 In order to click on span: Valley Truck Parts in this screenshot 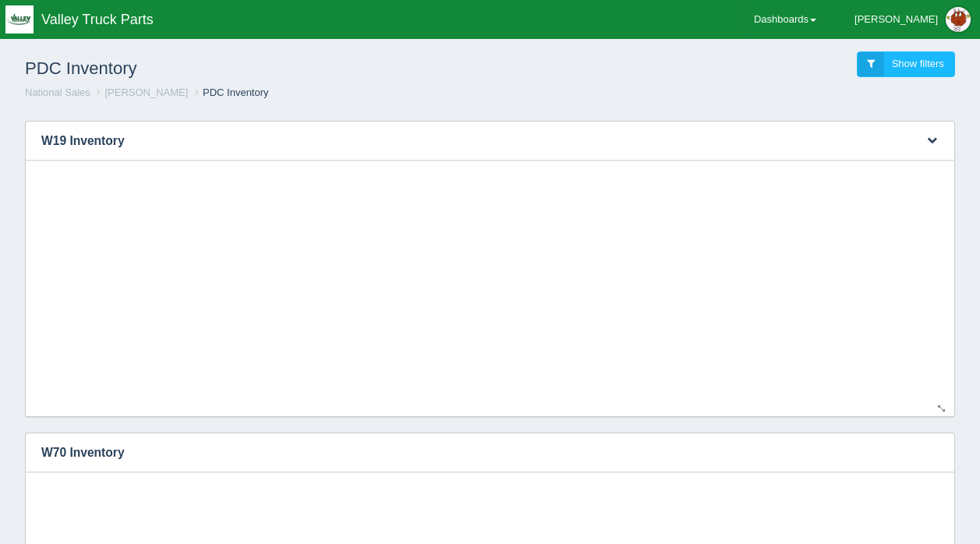, I will do `click(97, 20)`.